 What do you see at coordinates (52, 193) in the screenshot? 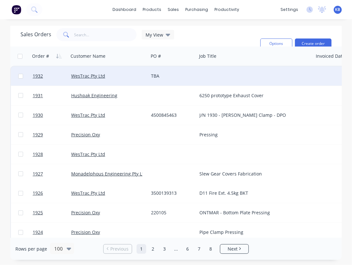
I see `a: 1926` at bounding box center [52, 193].